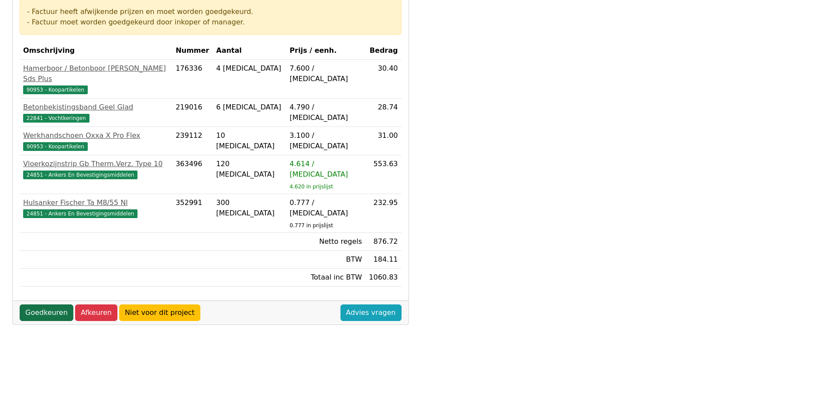  Describe the element at coordinates (326, 242) in the screenshot. I see `td: Netto regels` at that location.